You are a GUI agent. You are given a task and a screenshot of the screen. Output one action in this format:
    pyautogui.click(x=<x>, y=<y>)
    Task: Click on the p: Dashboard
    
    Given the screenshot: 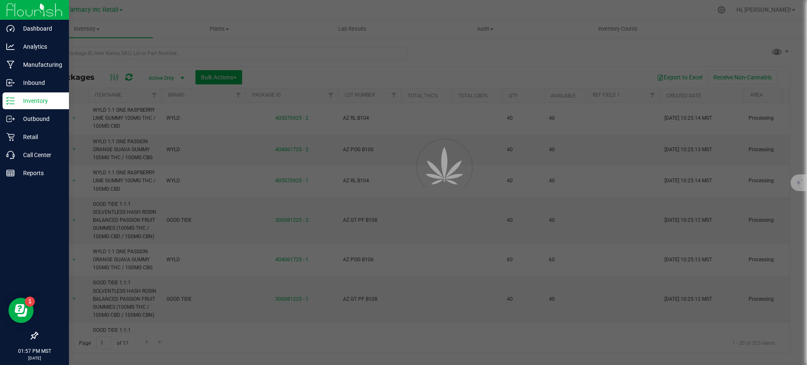 What is the action you would take?
    pyautogui.click(x=40, y=29)
    